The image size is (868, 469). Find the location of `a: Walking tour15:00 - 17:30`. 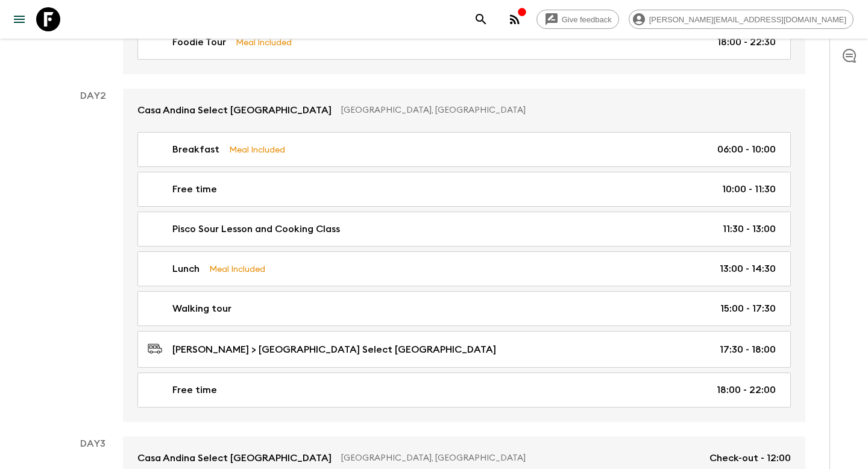

a: Walking tour15:00 - 17:30 is located at coordinates (464, 309).